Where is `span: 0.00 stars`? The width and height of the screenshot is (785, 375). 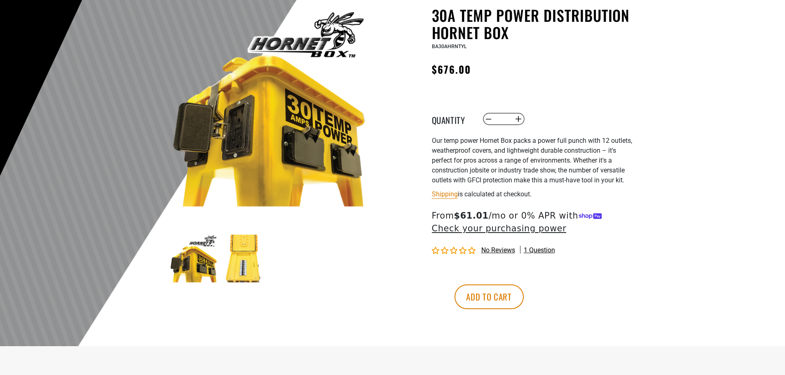
span: 0.00 stars is located at coordinates (454, 251).